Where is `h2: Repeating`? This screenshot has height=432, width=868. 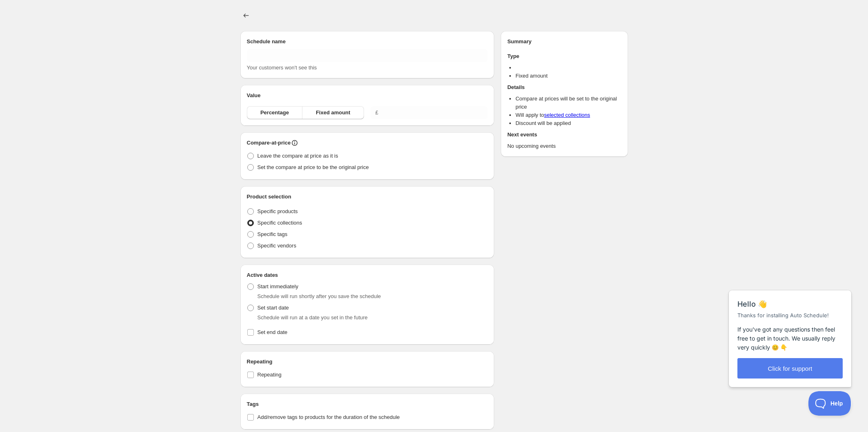
h2: Repeating is located at coordinates (367, 362).